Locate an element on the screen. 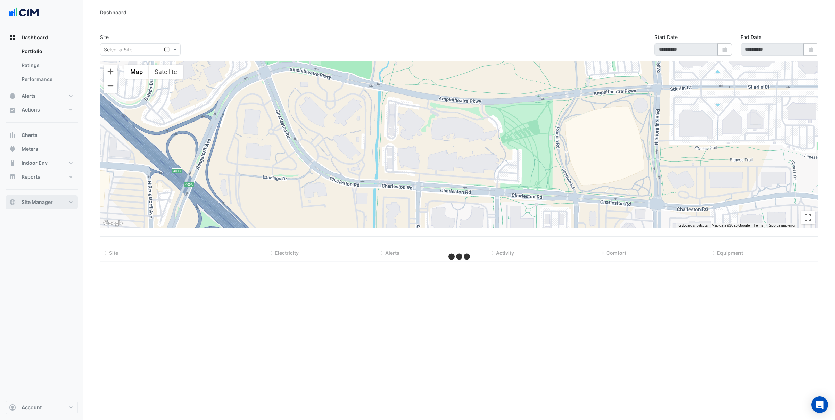 The image size is (835, 420). span: Reports is located at coordinates (31, 177).